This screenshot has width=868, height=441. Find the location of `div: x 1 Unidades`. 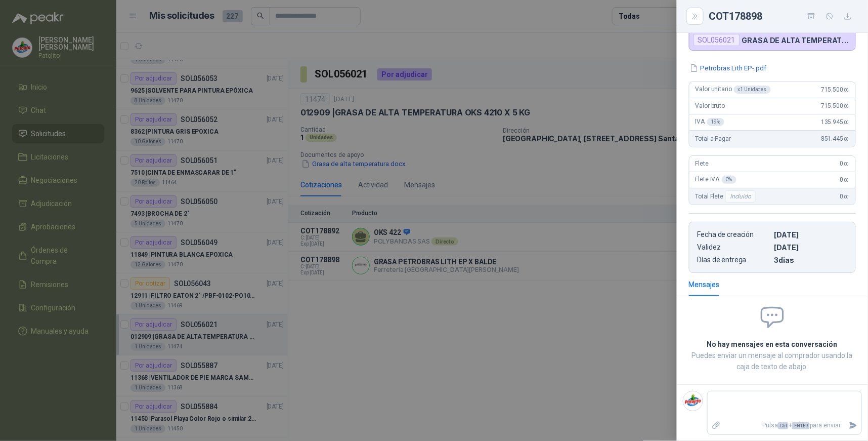

div: x 1 Unidades is located at coordinates (752, 90).